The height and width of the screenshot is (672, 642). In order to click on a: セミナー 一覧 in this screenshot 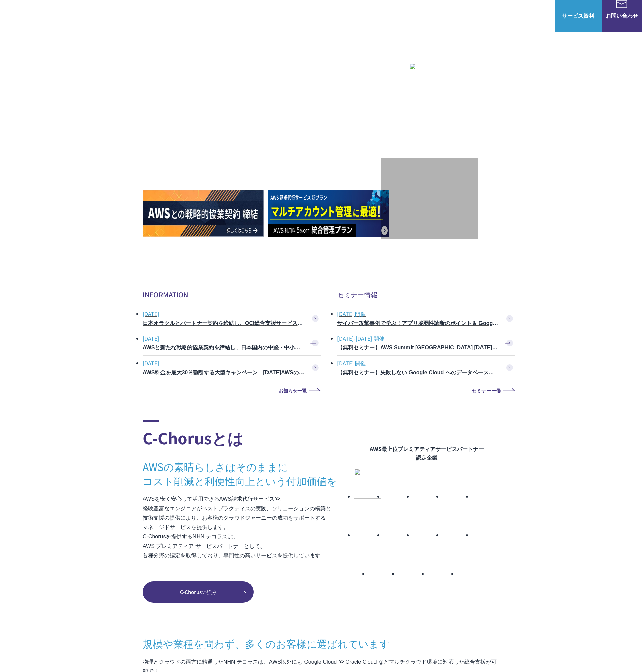, I will do `click(426, 390)`.